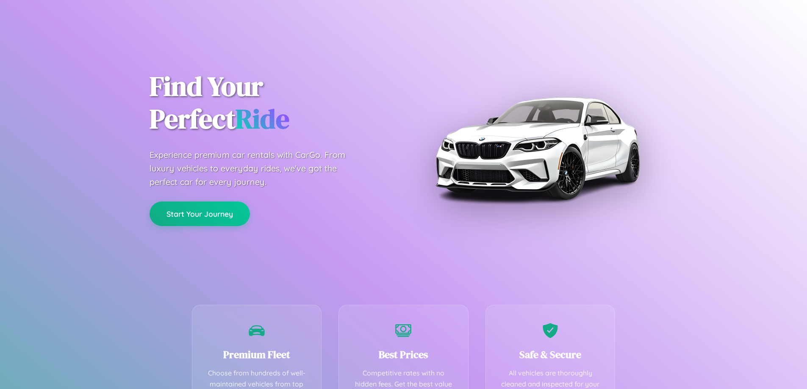  Describe the element at coordinates (262, 119) in the screenshot. I see `span: Ride` at that location.